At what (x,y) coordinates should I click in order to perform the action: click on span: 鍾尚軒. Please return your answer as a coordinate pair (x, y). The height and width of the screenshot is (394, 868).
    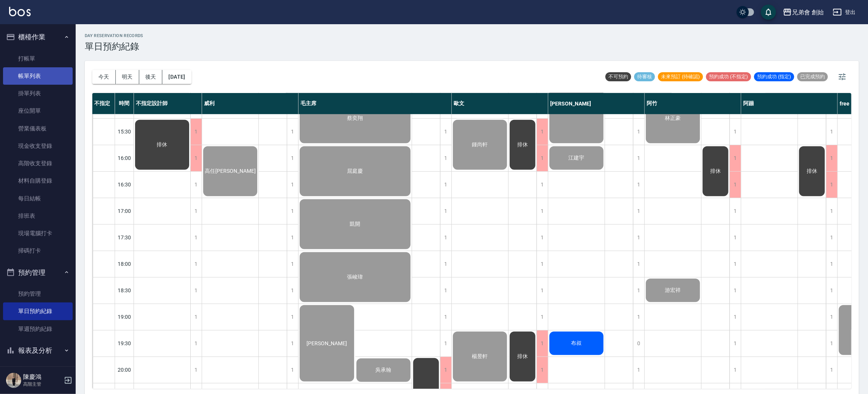
    Looking at the image, I should click on (480, 145).